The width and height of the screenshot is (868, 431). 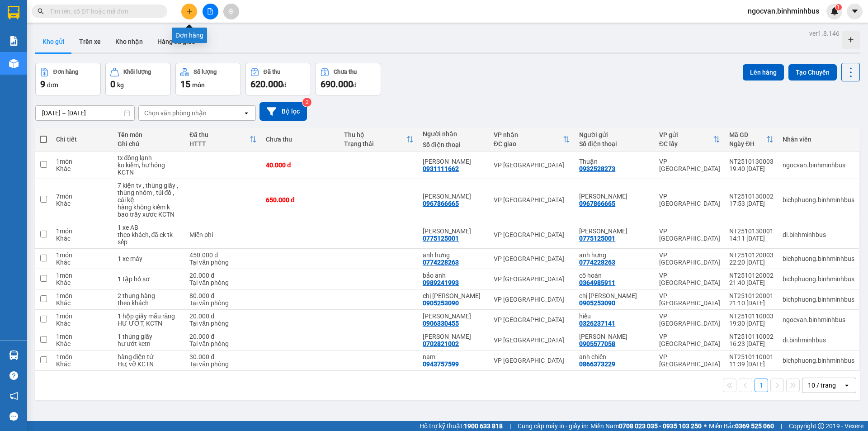 I want to click on span: Hỗ trợ kỹ thuật:, so click(x=461, y=426).